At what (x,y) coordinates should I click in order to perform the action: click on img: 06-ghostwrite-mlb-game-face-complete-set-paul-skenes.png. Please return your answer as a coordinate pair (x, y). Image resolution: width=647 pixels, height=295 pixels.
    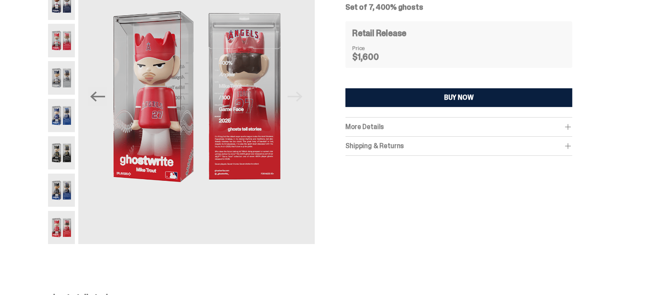
    Looking at the image, I should click on (61, 153).